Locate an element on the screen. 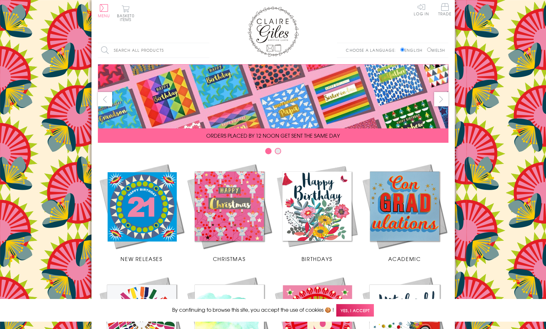 This screenshot has width=546, height=329. a: Trade is located at coordinates (445, 10).